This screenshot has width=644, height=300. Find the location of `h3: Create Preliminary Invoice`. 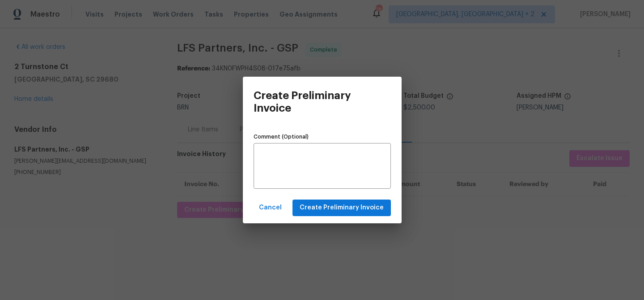

h3: Create Preliminary Invoice is located at coordinates (311, 102).